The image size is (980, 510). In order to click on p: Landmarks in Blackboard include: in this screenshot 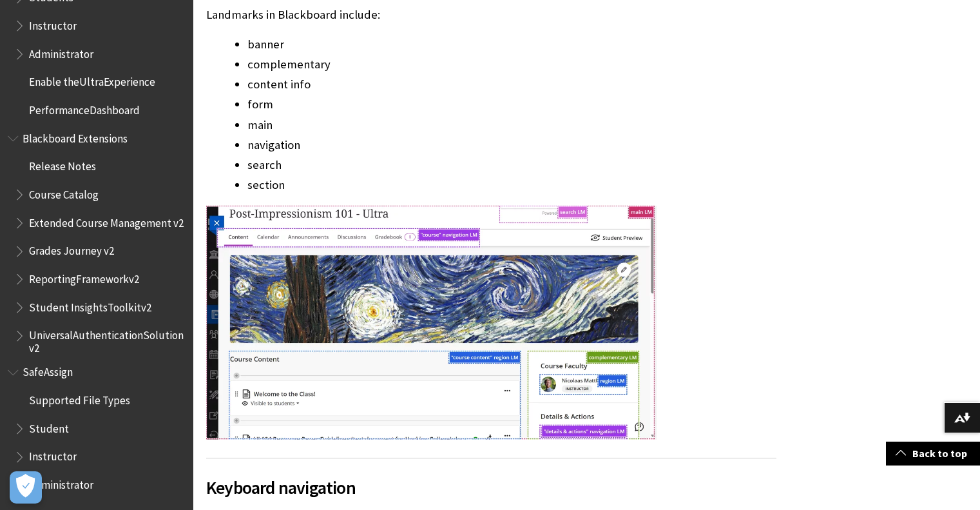, I will do `click(491, 15)`.